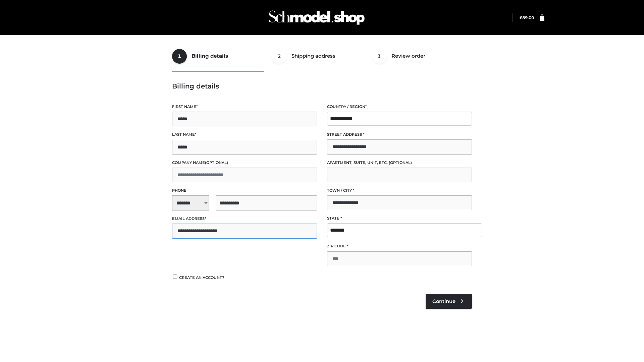 Image resolution: width=644 pixels, height=362 pixels. I want to click on span: Continue, so click(444, 301).